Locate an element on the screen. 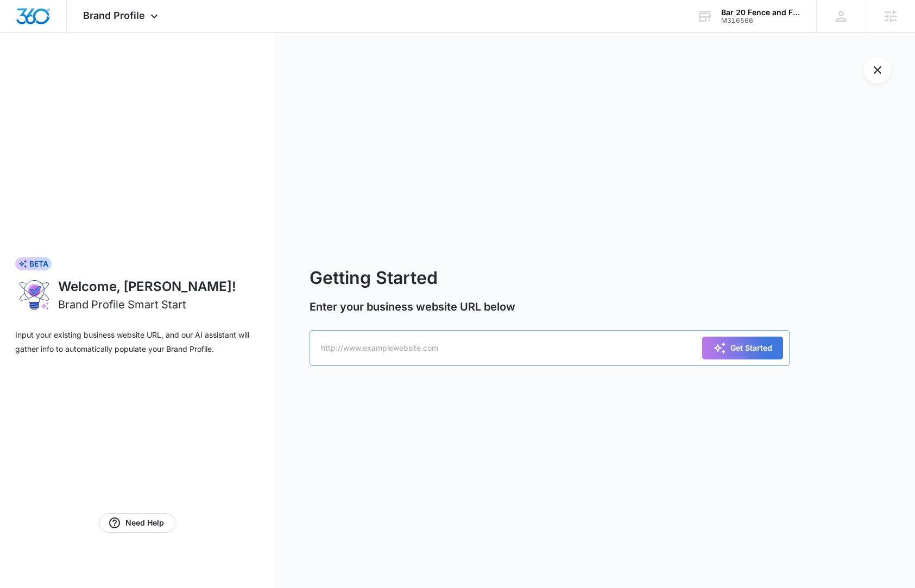 The height and width of the screenshot is (588, 915). img: ai-brand-profile is located at coordinates (34, 295).